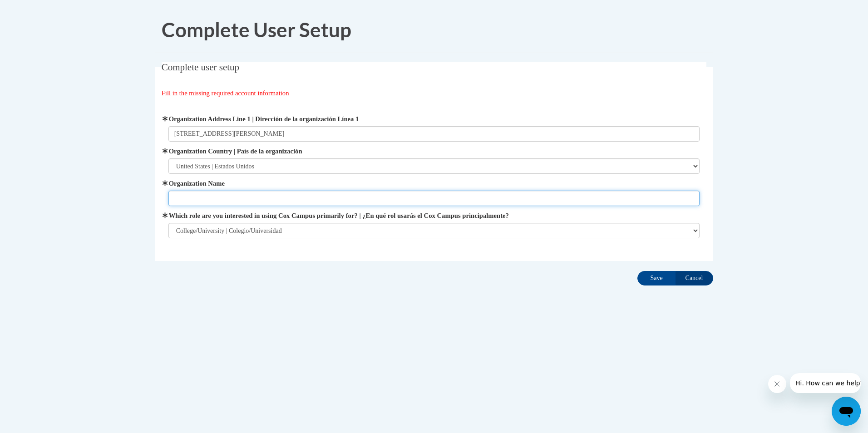 This screenshot has height=433, width=868. I want to click on label: Which role are you interested in using Cox Campus primarily for? | ¿En qué rol usarás el Cox Camp..., so click(434, 215).